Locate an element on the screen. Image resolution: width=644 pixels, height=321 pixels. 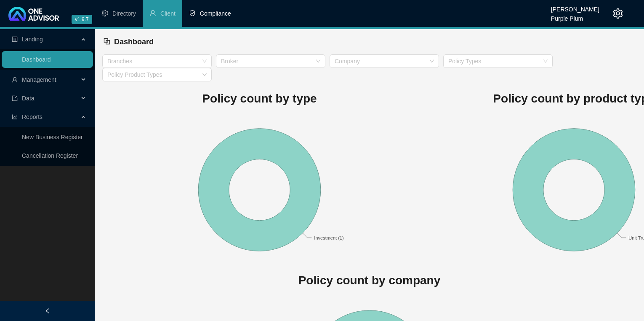
span: Management is located at coordinates (39, 80).